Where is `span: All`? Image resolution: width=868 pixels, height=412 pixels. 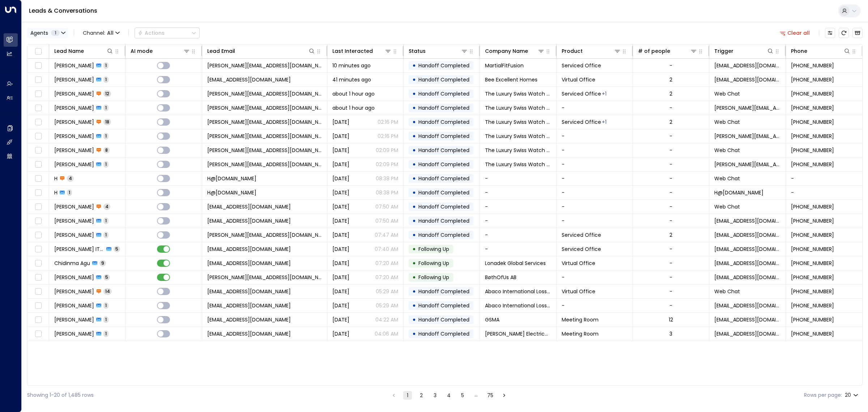
span: All is located at coordinates (111, 33).